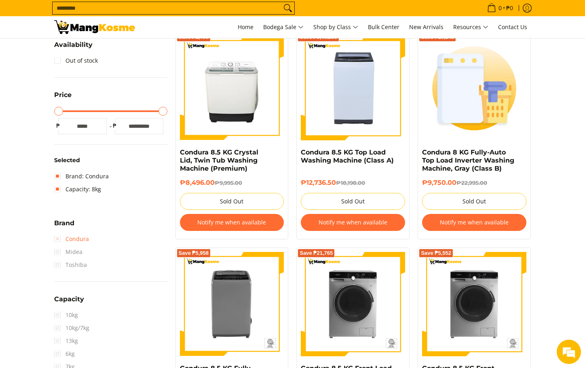  Describe the element at coordinates (426, 27) in the screenshot. I see `a: New Arrivals` at that location.